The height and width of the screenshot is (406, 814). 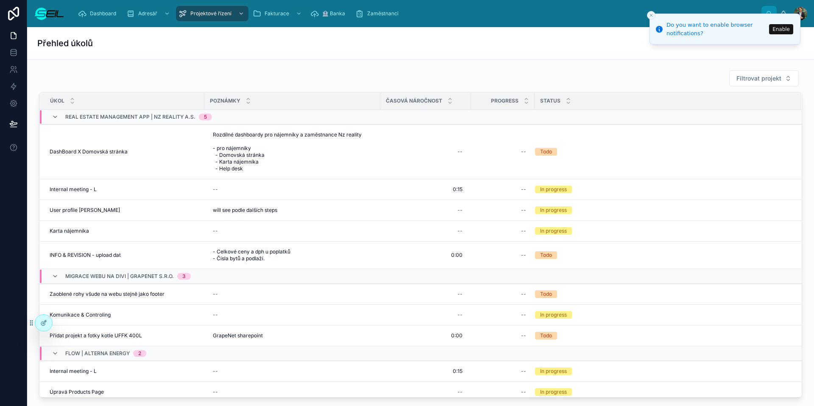 What do you see at coordinates (98, 354) in the screenshot?
I see `span: Flow | Alterna Energy` at bounding box center [98, 354].